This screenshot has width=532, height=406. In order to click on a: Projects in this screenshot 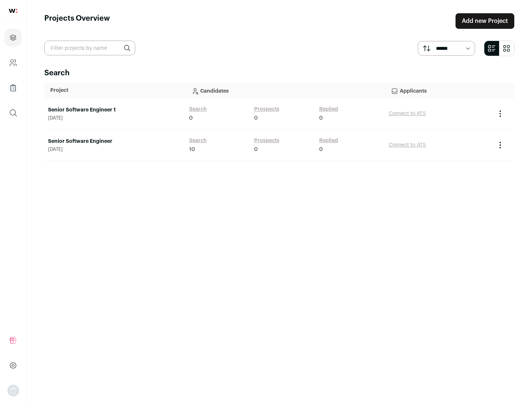, I will do `click(13, 37)`.